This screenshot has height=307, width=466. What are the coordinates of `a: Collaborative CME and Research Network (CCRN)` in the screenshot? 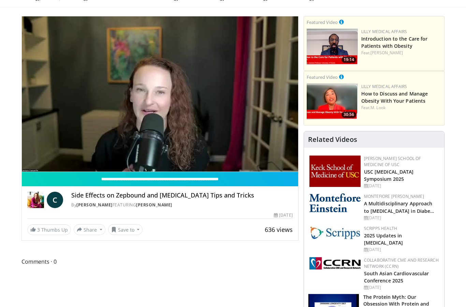 It's located at (401, 263).